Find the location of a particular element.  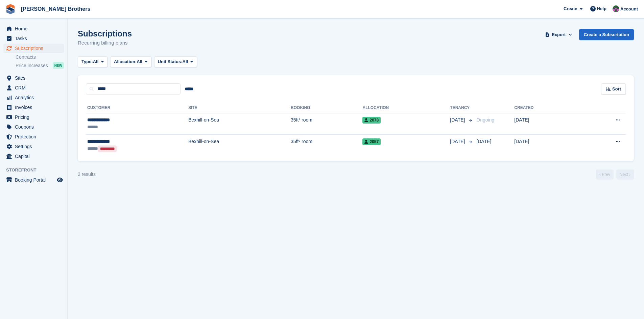

span: 2057 is located at coordinates (371, 142).